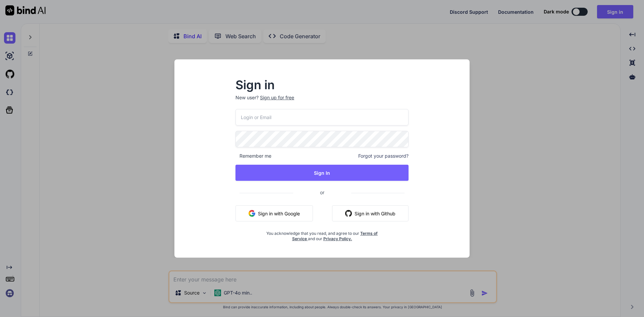 The width and height of the screenshot is (644, 317). Describe the element at coordinates (322, 192) in the screenshot. I see `span: or` at that location.